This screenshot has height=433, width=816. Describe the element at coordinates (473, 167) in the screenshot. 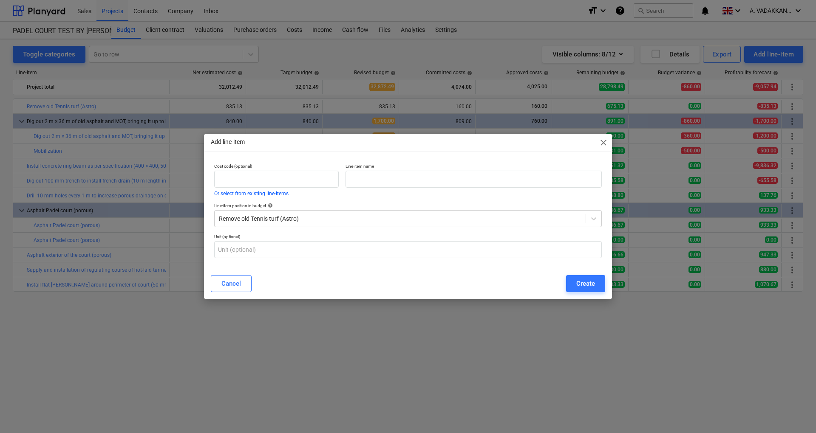

I see `p: Line-item name` at that location.